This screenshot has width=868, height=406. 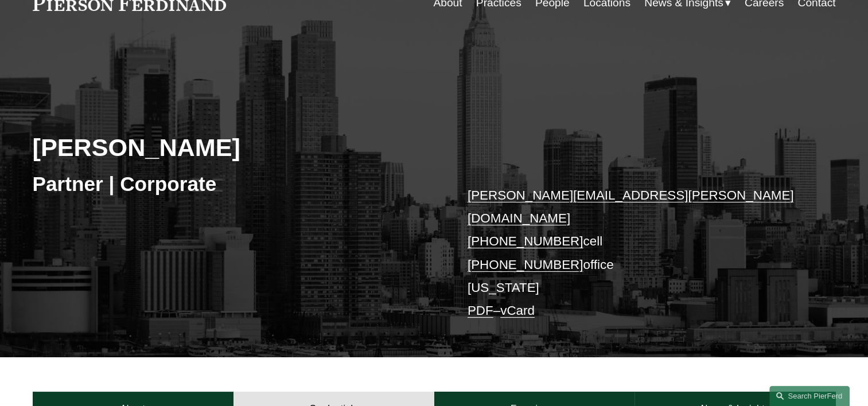 What do you see at coordinates (517, 310) in the screenshot?
I see `a: vCard` at bounding box center [517, 310].